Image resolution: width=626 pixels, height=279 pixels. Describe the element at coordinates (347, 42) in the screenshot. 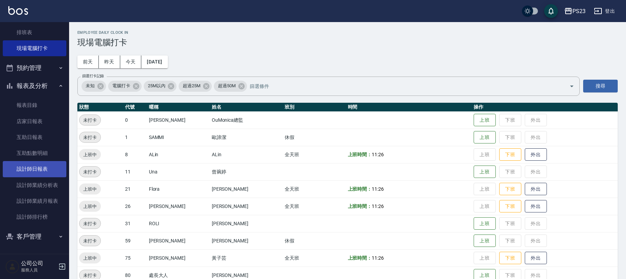

I see `h3: 現場電腦打卡` at that location.